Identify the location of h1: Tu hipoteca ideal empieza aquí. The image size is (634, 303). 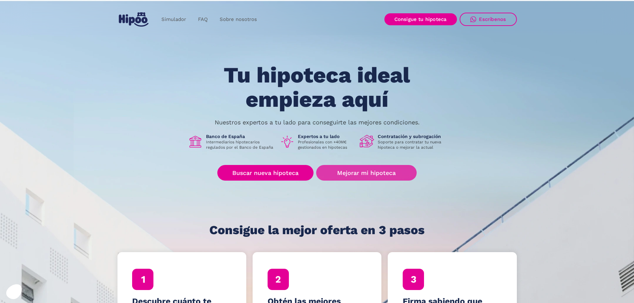
(317, 87).